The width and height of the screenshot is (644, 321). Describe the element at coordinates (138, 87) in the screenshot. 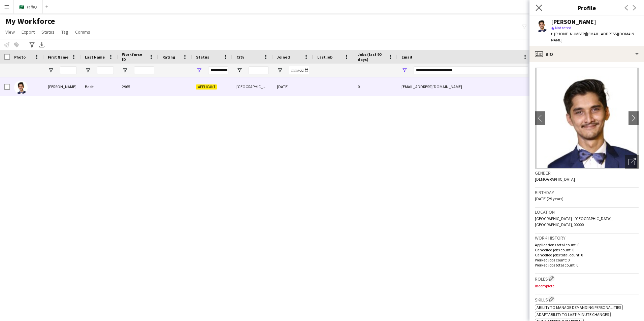

I see `div: 2965` at that location.